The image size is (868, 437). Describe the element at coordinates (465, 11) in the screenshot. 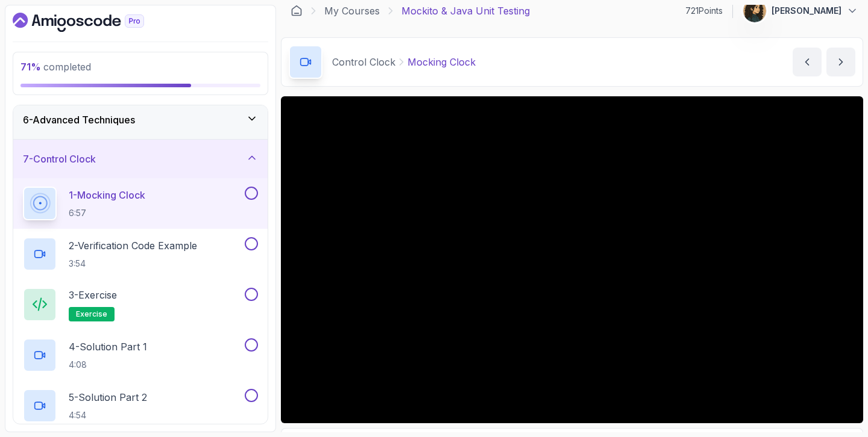

I see `p: Mockito & Java Unit Testing` at that location.